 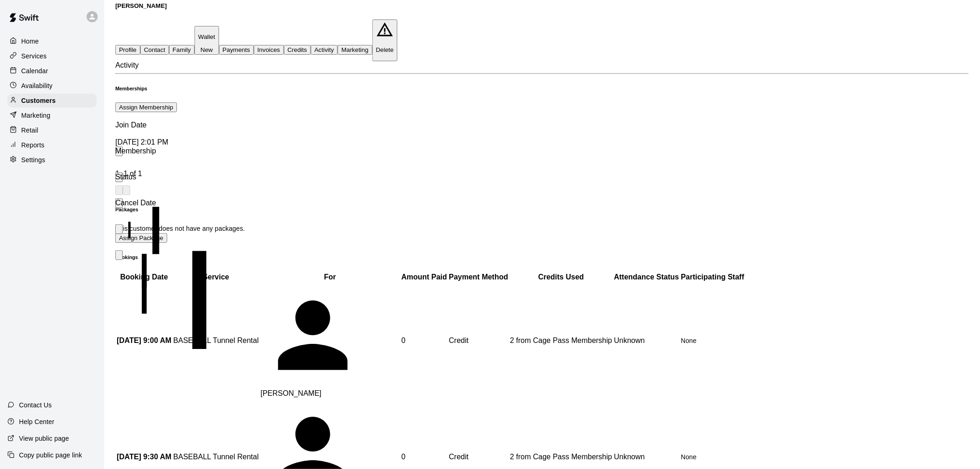 I want to click on b: Attendance Status, so click(x=646, y=276).